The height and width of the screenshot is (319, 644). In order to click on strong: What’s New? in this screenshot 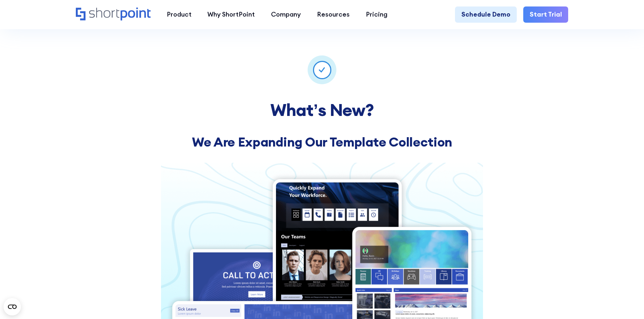, I will do `click(322, 110)`.